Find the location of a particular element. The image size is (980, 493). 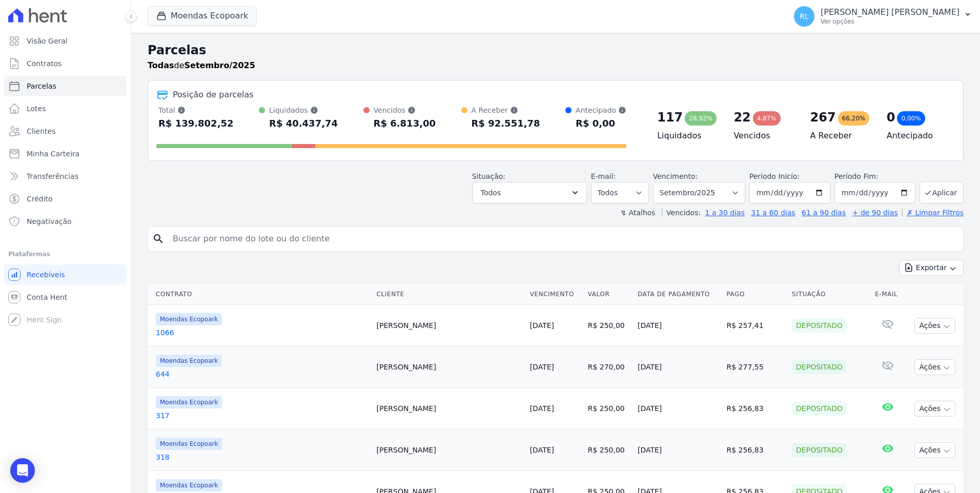

input: Buscar por nome do lote ou do cliente is located at coordinates (563, 239).